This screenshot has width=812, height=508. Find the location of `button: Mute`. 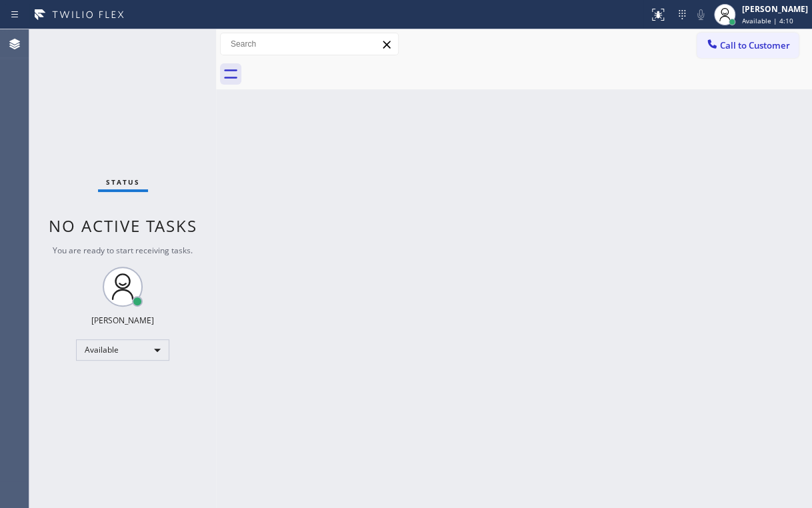

button: Mute is located at coordinates (701, 15).